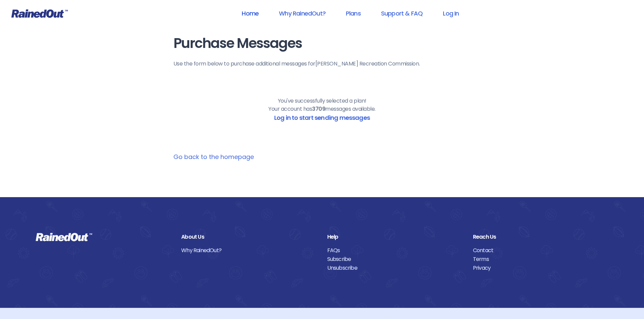 The height and width of the screenshot is (319, 644). Describe the element at coordinates (322, 109) in the screenshot. I see `p: Your account has messages available.` at that location.